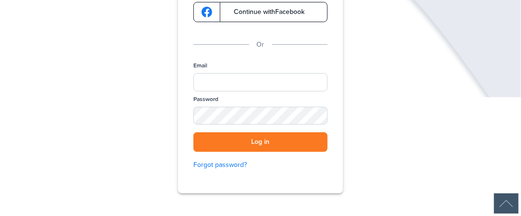 This screenshot has height=216, width=521. Describe the element at coordinates (206, 99) in the screenshot. I see `label: Password` at that location.